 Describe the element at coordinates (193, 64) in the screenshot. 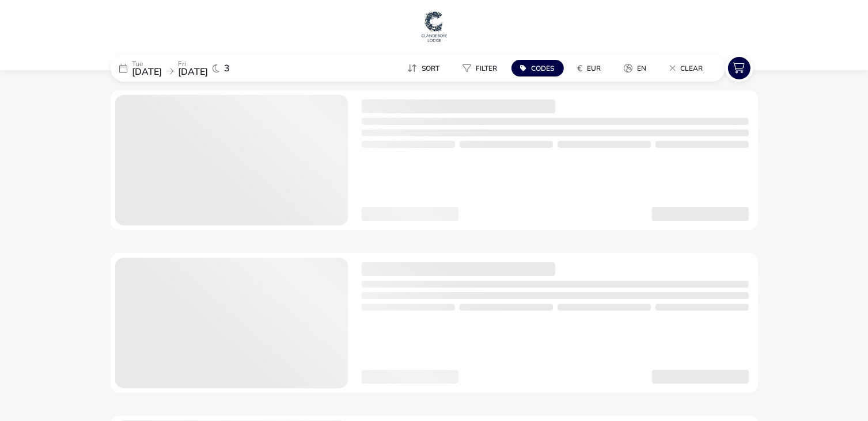

I see `p: Fri` at that location.